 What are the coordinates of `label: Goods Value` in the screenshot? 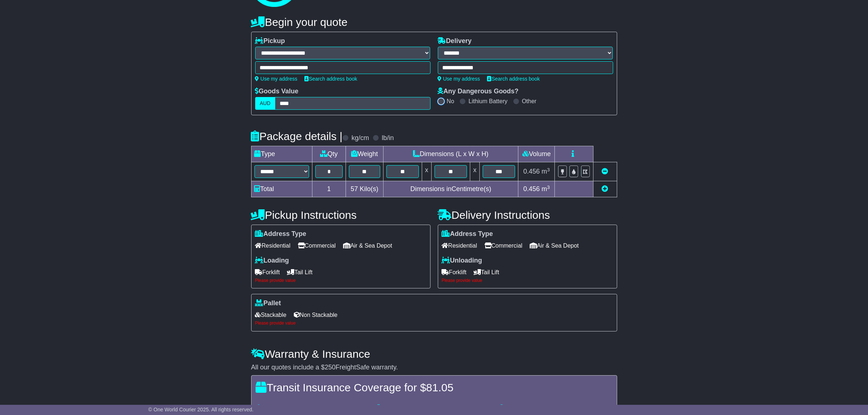 It's located at (277, 91).